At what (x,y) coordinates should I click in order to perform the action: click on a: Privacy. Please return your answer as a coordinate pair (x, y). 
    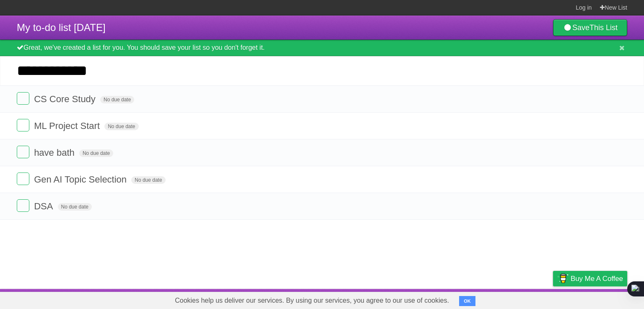
    Looking at the image, I should click on (553, 299).